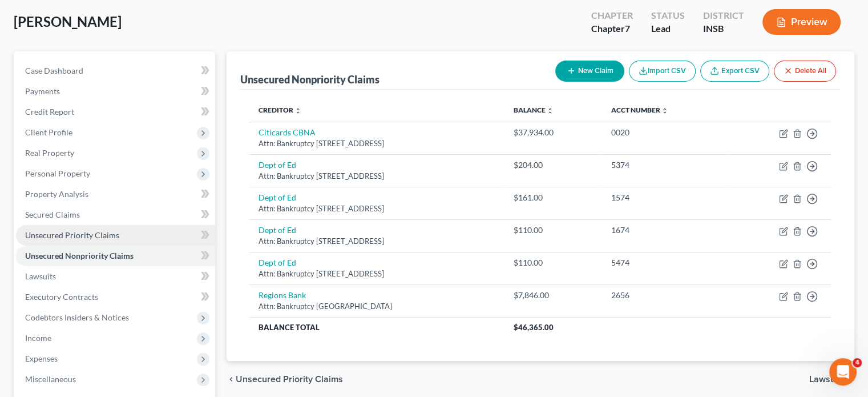 Image resolution: width=868 pixels, height=397 pixels. What do you see at coordinates (664, 230) in the screenshot?
I see `div: 1674` at bounding box center [664, 230].